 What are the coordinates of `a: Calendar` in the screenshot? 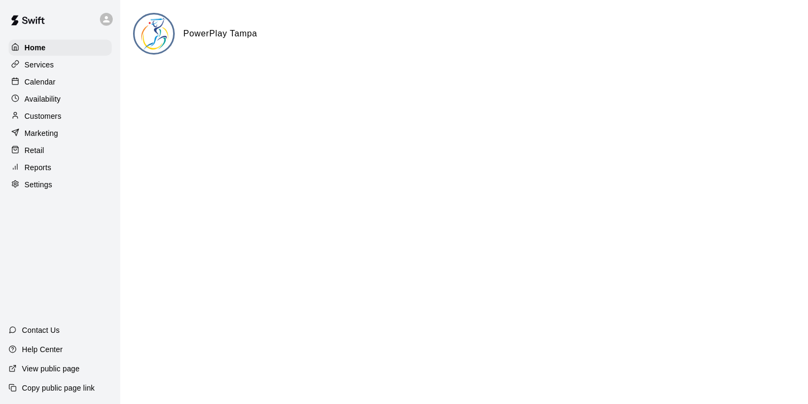 It's located at (60, 82).